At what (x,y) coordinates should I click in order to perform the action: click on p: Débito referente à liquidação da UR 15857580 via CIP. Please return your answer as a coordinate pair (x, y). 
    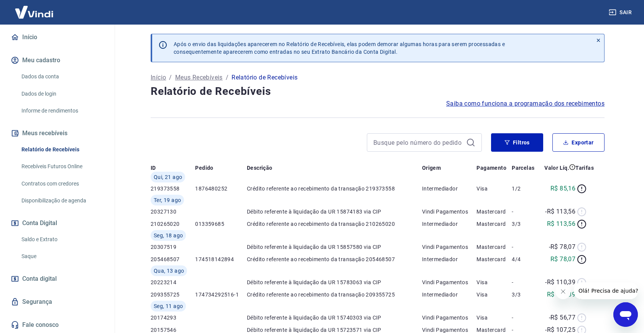
    Looking at the image, I should click on (334, 247).